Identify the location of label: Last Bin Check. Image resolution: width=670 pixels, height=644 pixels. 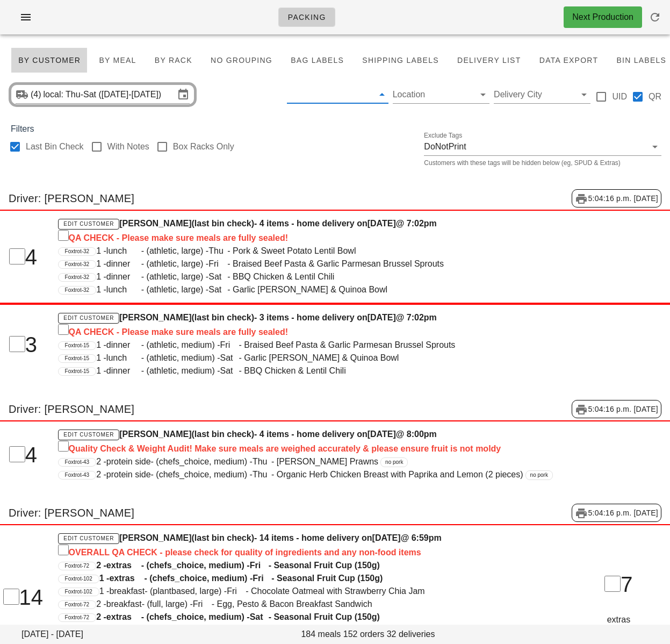
(55, 147).